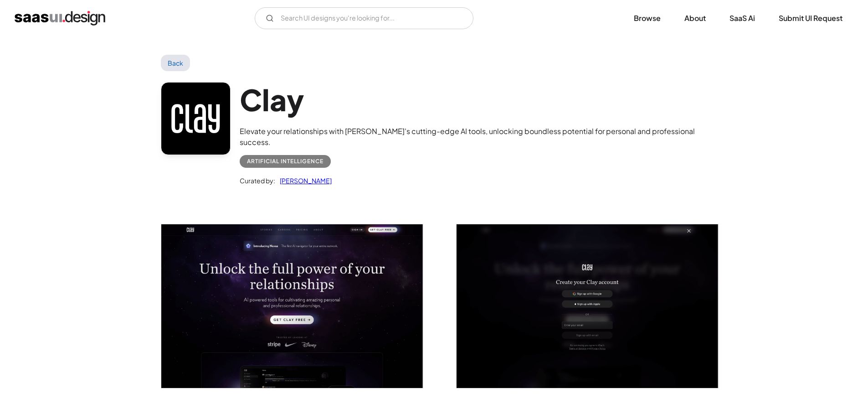 The width and height of the screenshot is (868, 419). Describe the element at coordinates (176, 63) in the screenshot. I see `a: Back` at that location.